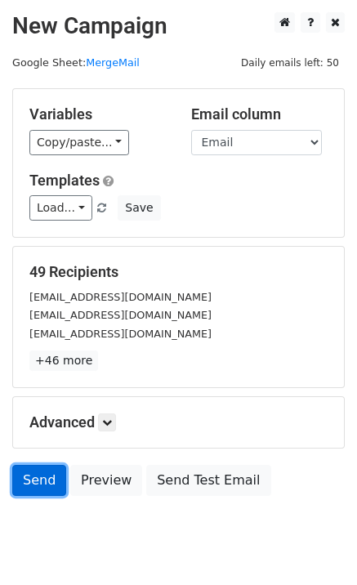 The height and width of the screenshot is (585, 357). What do you see at coordinates (39, 480) in the screenshot?
I see `a: Send` at bounding box center [39, 480].